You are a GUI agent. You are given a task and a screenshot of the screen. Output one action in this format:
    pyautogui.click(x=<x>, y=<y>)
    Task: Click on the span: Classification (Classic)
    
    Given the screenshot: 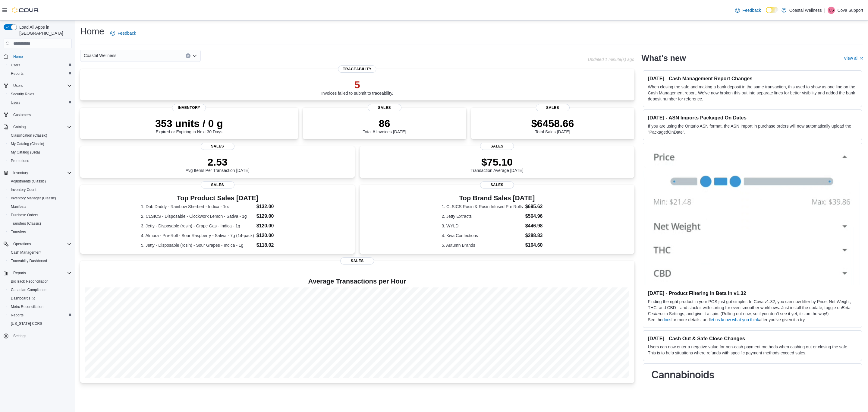 What is the action you would take?
    pyautogui.click(x=40, y=135)
    